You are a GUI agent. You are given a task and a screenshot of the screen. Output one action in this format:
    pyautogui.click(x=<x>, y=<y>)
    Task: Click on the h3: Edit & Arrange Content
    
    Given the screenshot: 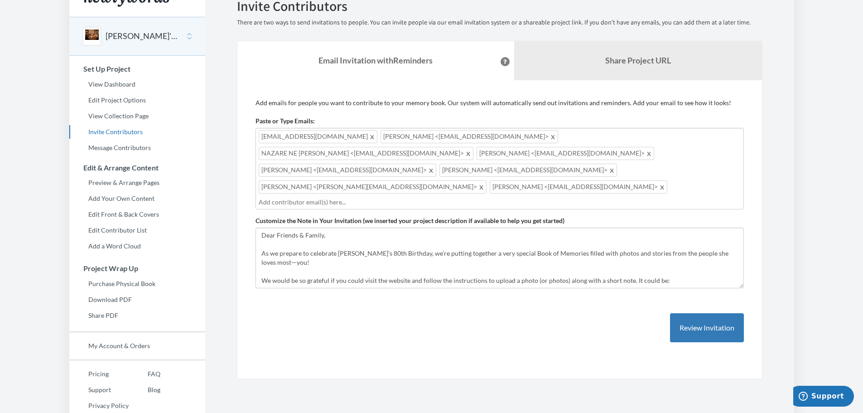 What is the action you would take?
    pyautogui.click(x=137, y=168)
    